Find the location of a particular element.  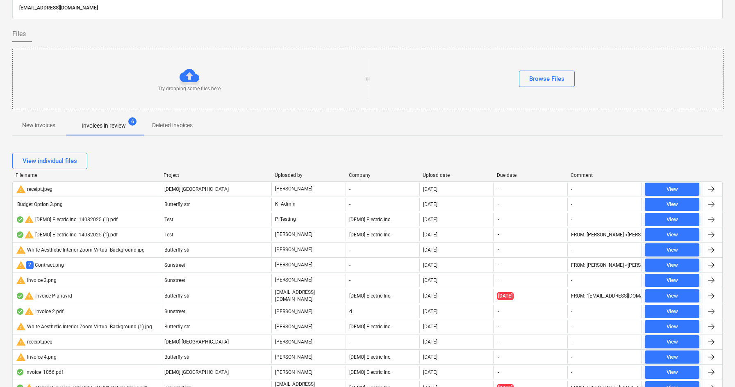

div: White Aesthetic Interior Zoom Virtual Background.jpg is located at coordinates (80, 250).